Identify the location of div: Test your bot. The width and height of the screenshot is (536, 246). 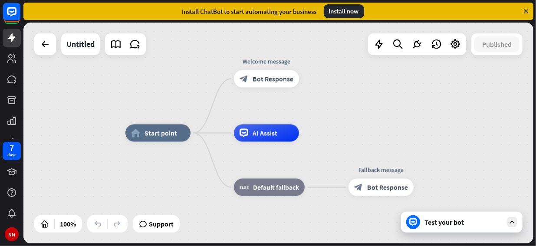
(464, 222).